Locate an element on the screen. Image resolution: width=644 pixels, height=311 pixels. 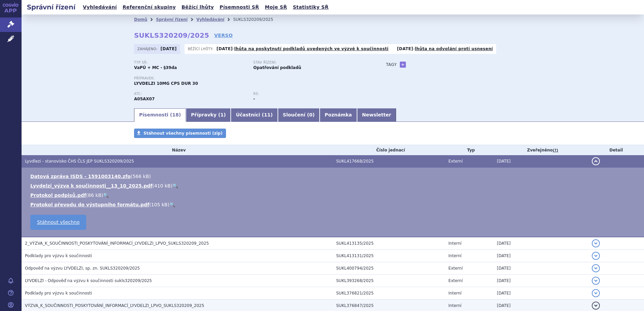
th: Typ is located at coordinates (469, 150).